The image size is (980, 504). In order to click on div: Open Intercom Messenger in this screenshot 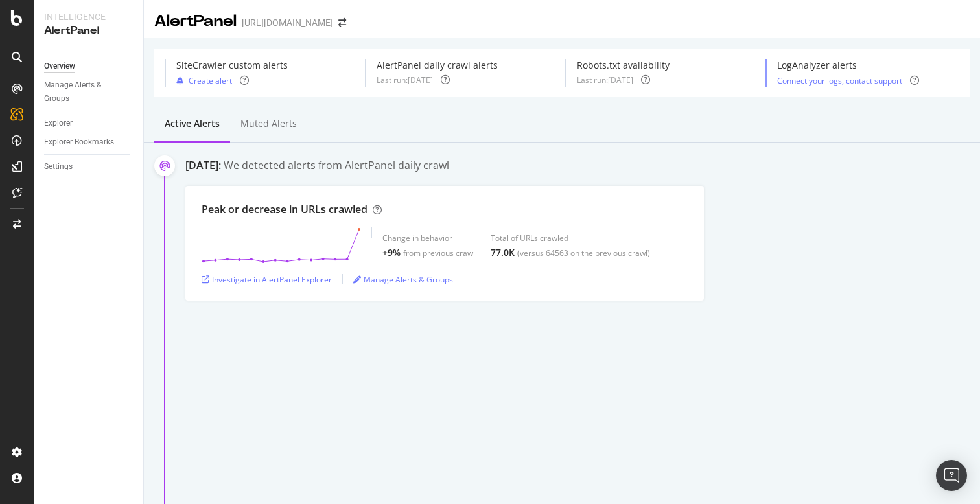, I will do `click(951, 475)`.